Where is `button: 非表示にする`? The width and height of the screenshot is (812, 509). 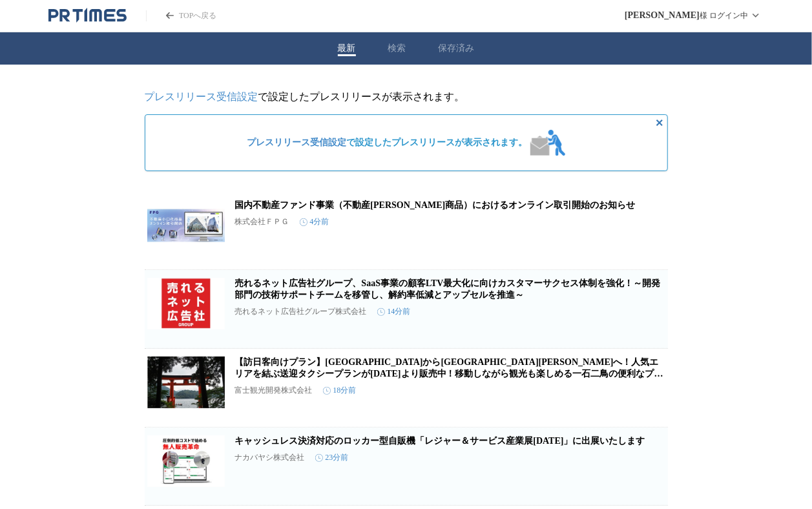
button: 非表示にする is located at coordinates (659, 122).